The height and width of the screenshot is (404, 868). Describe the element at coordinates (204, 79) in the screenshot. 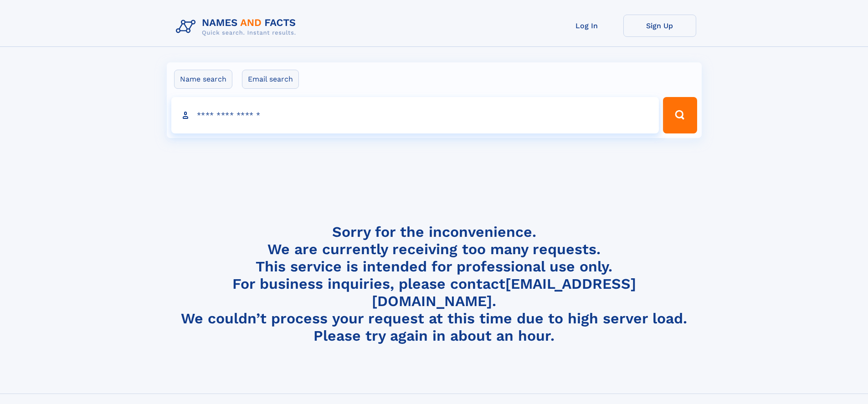

I see `label: Name search` at that location.